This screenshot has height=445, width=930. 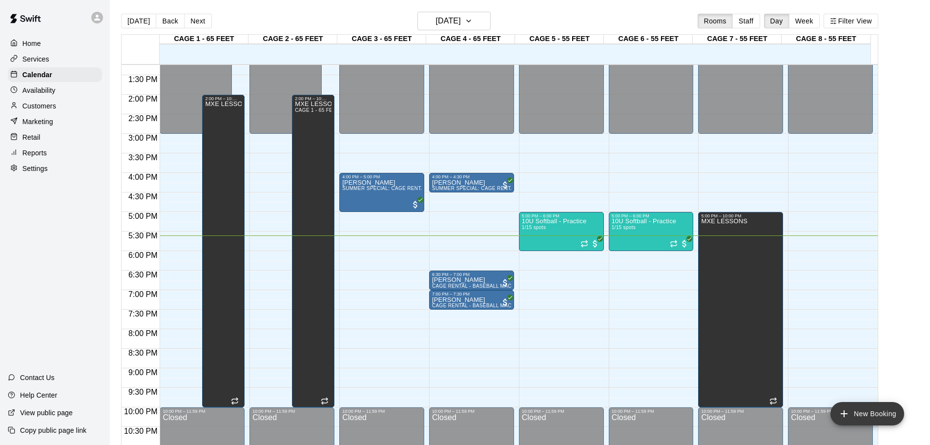 I want to click on div: CAGE 6 - 55 FEET, so click(x=649, y=39).